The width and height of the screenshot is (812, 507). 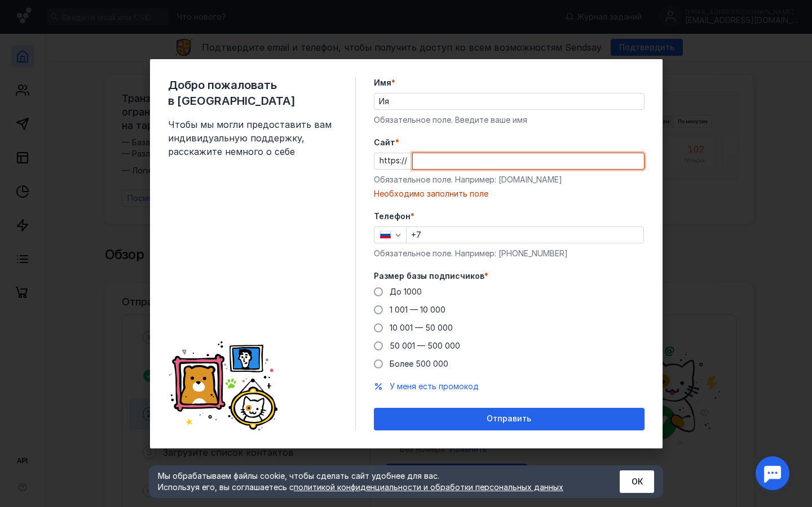 I want to click on span: 50 001 — 500 000, so click(x=424, y=345).